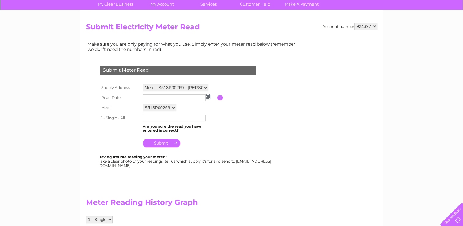  Describe the element at coordinates (220, 98) in the screenshot. I see `input: Information` at that location.